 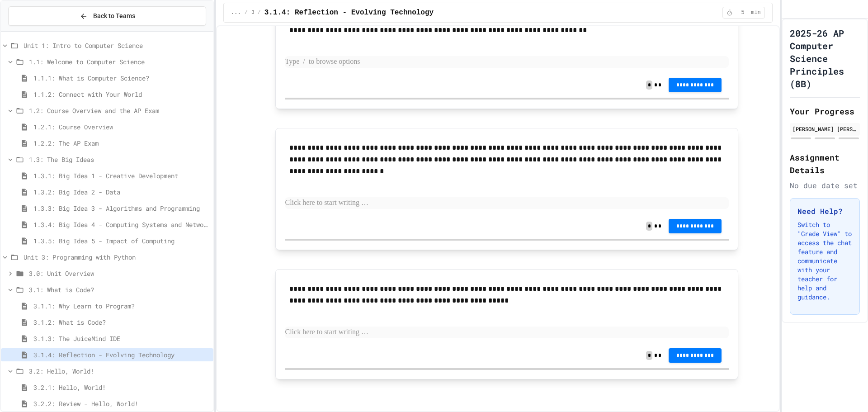 What do you see at coordinates (824, 185) in the screenshot?
I see `div: No due date set` at bounding box center [824, 185].